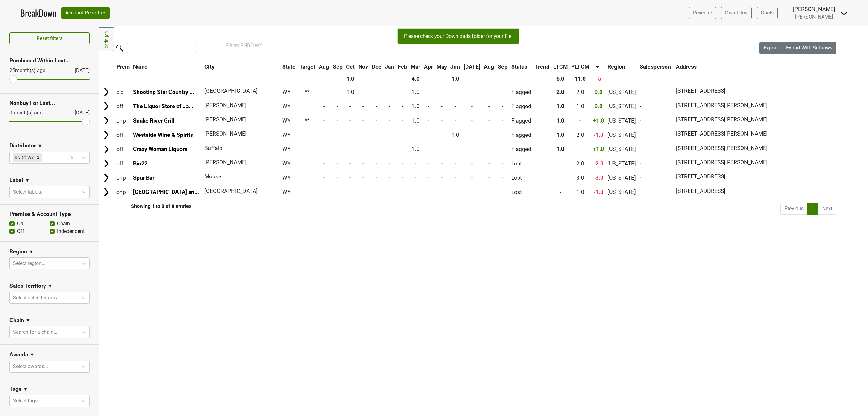  What do you see at coordinates (16, 180) in the screenshot?
I see `h3: Label` at bounding box center [16, 180].